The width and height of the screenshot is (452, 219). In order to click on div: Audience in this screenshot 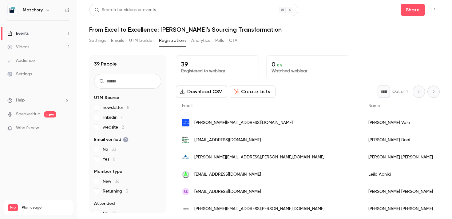, I will do `click(21, 61)`.